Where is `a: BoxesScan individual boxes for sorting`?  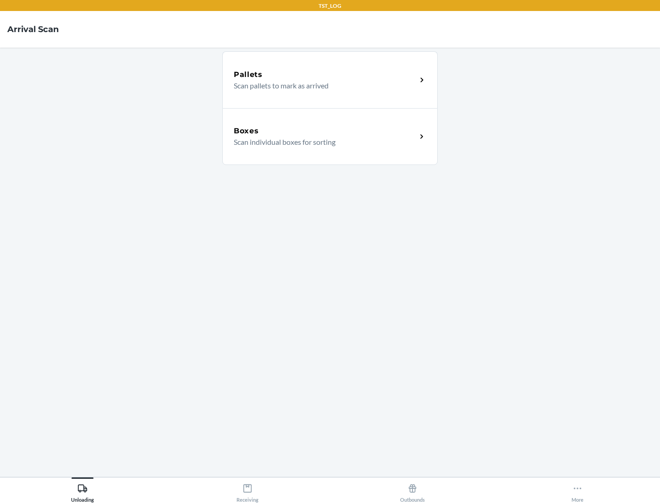 a: BoxesScan individual boxes for sorting is located at coordinates (330, 137).